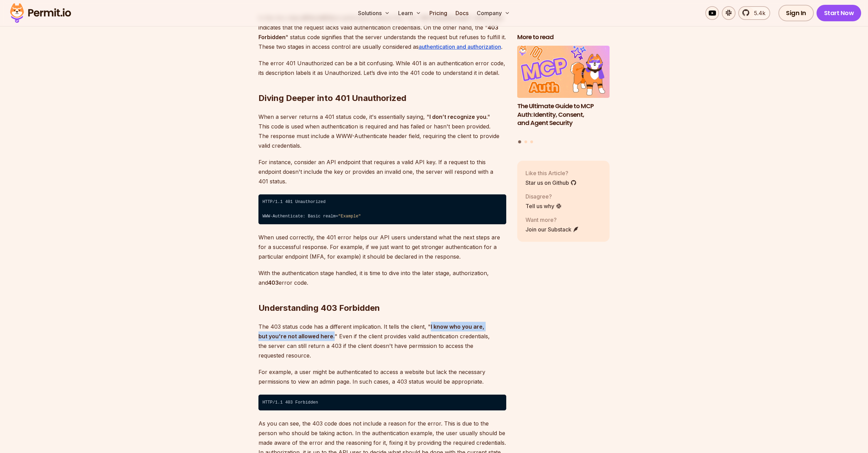 The width and height of the screenshot is (868, 453). Describe the element at coordinates (374, 13) in the screenshot. I see `button: Solutions` at that location.